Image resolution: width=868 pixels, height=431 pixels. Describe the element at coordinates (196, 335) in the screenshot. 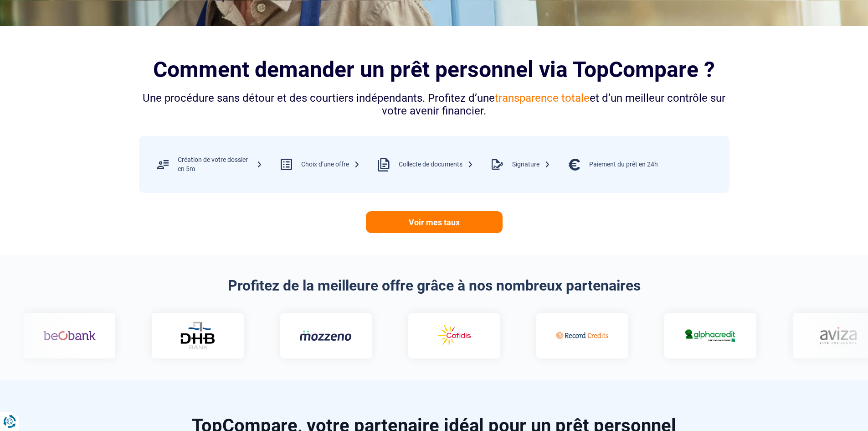

I see `img: DHB Bank` at that location.